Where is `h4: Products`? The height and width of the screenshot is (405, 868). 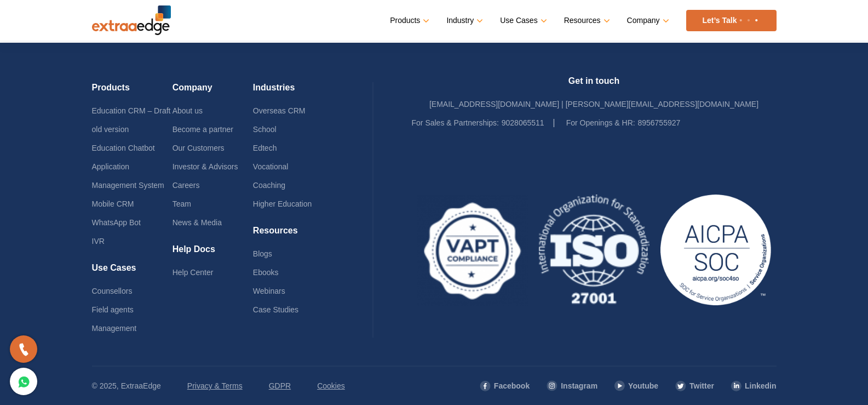
h4: Products is located at coordinates (132, 92).